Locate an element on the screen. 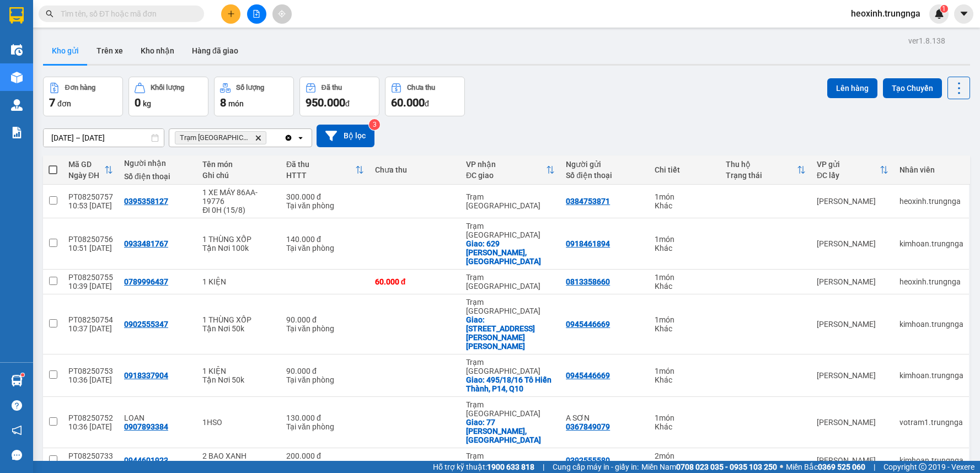  div: 1HSO is located at coordinates (239, 422).